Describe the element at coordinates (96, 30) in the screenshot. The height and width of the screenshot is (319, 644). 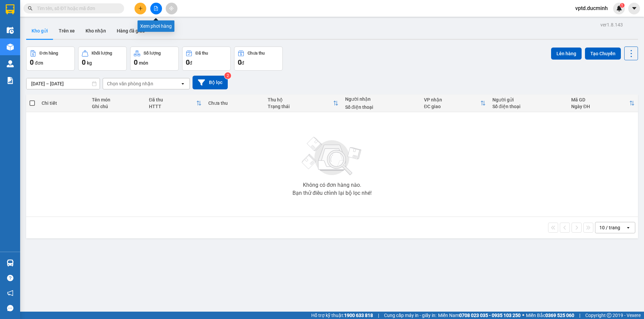
I see `button: Kho nhận` at that location.